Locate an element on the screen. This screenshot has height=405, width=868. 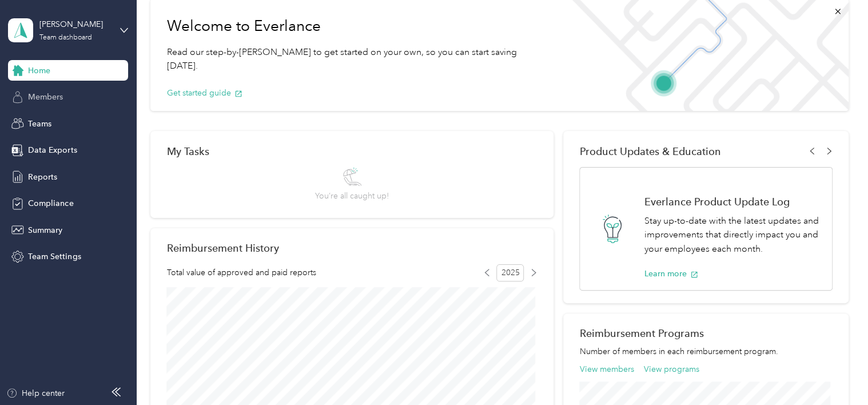
button: View programs is located at coordinates (671, 369).